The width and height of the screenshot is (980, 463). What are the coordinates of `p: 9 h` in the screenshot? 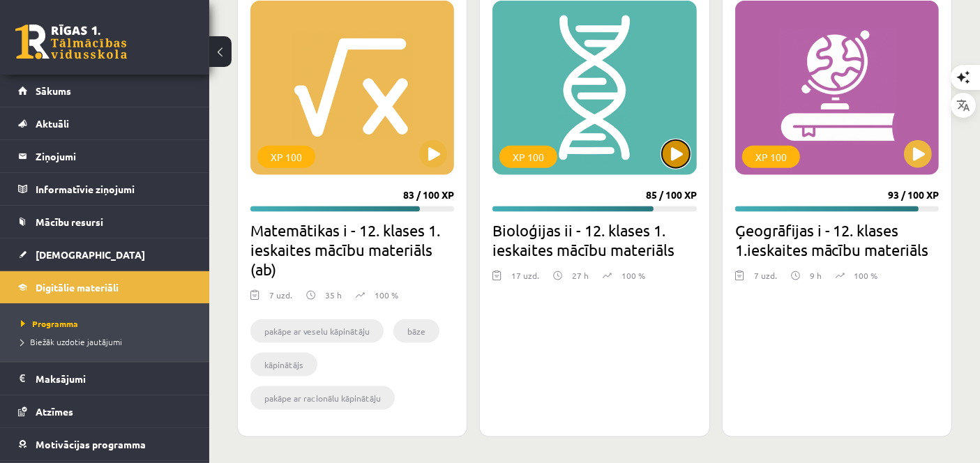 It's located at (815, 276).